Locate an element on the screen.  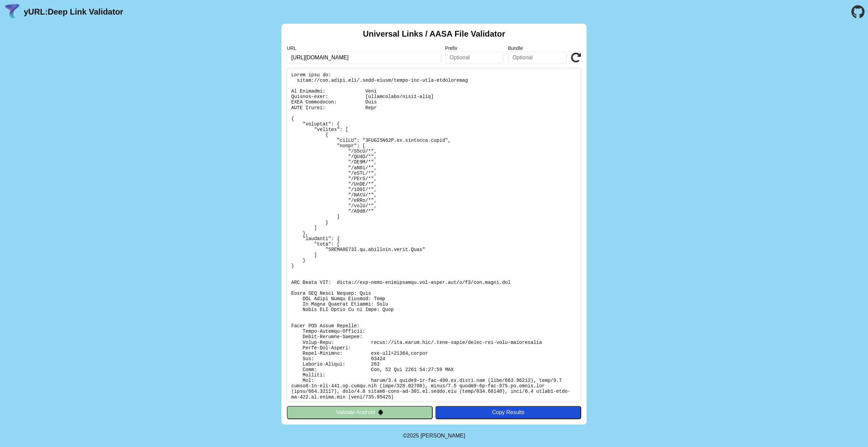
pre: Lorem ipsu do: sitam://con.adipi.eli/.sedd-eiusm/tempo-inc-utla-etdoloremag Al Enimadmi: Veni Qui... is located at coordinates (434, 235).